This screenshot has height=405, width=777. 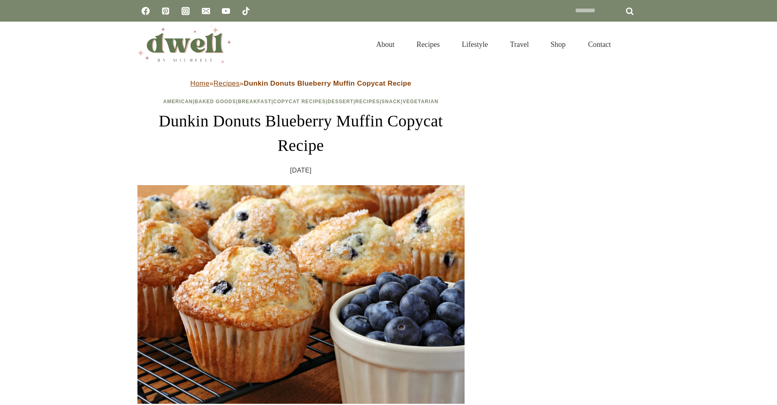 I want to click on a: Email, so click(x=206, y=11).